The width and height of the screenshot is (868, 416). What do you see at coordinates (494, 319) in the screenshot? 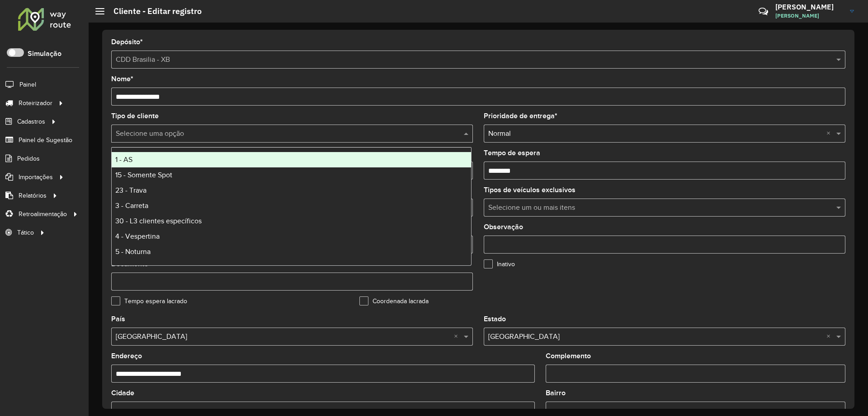
I see `label: Estado` at bounding box center [494, 319].